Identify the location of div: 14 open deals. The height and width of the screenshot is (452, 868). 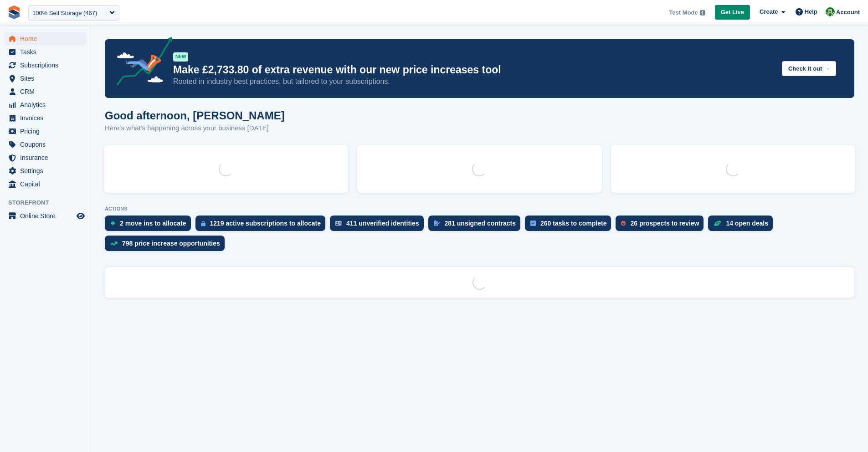
(747, 223).